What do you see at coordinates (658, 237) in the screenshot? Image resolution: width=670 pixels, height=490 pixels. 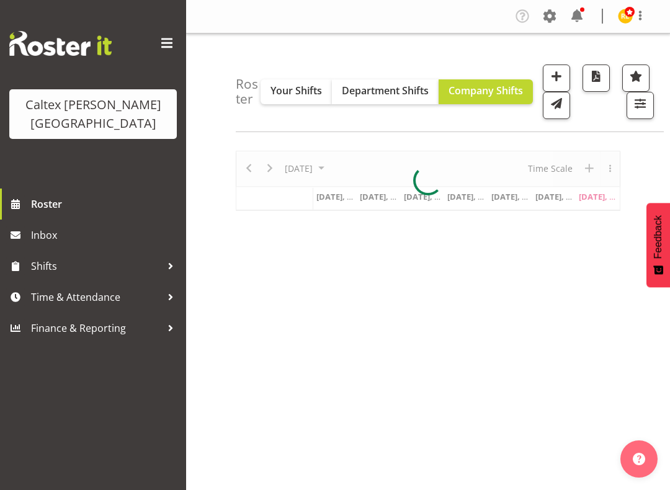 I see `span: Feedback` at bounding box center [658, 237].